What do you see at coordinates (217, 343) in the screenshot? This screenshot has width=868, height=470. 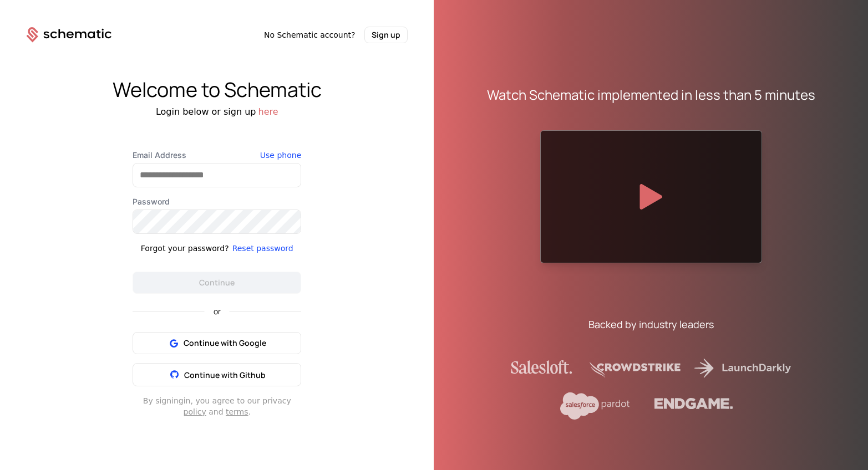 I see `button: Continue with Google` at bounding box center [217, 343].